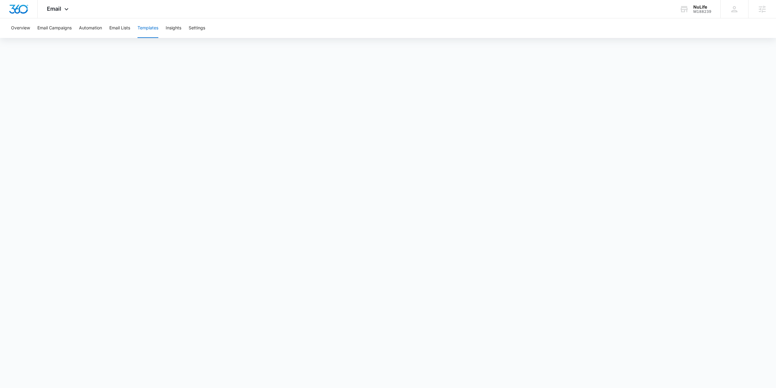 This screenshot has width=776, height=388. What do you see at coordinates (702, 12) in the screenshot?
I see `div: account id` at bounding box center [702, 12].